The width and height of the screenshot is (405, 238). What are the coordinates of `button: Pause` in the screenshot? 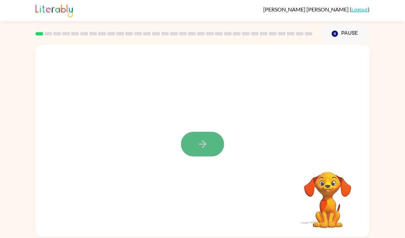 It's located at (345, 34).